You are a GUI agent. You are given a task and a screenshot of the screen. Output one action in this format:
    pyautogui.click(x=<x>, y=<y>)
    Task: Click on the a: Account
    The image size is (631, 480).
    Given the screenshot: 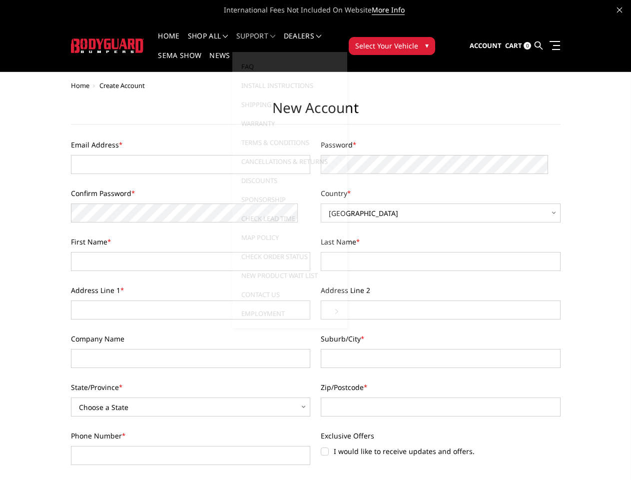 What is the action you would take?
    pyautogui.click(x=486, y=46)
    